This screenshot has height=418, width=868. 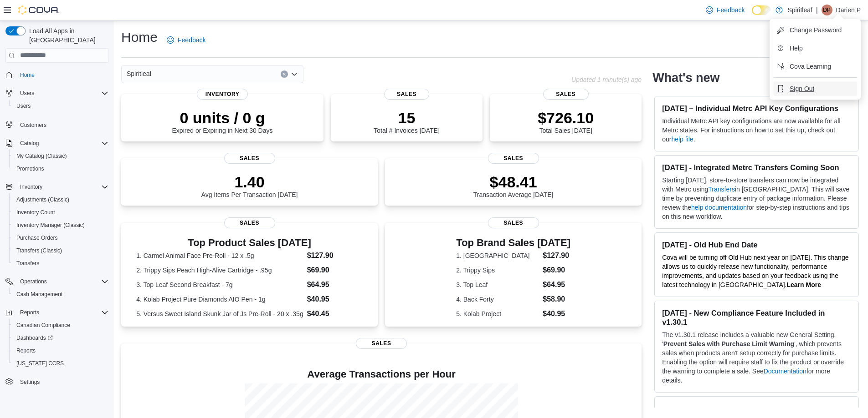 What do you see at coordinates (57, 313) in the screenshot?
I see `button: Reports` at bounding box center [57, 313].